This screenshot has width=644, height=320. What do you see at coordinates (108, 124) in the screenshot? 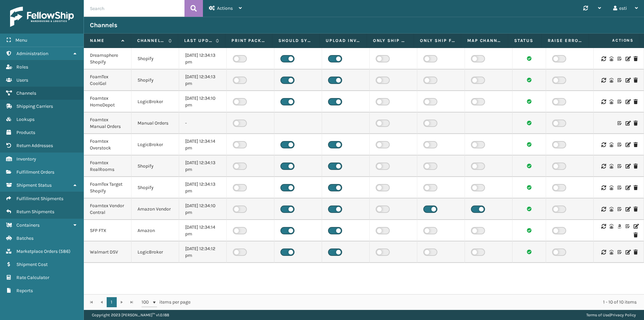
I see `div: Foamtex Manual Orders` at bounding box center [108, 124].